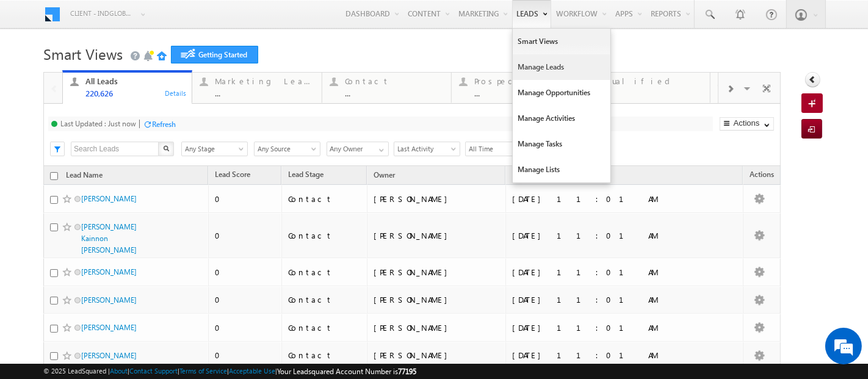 This screenshot has height=379, width=868. I want to click on span: Your Leadsquared Account Number is, so click(347, 371).